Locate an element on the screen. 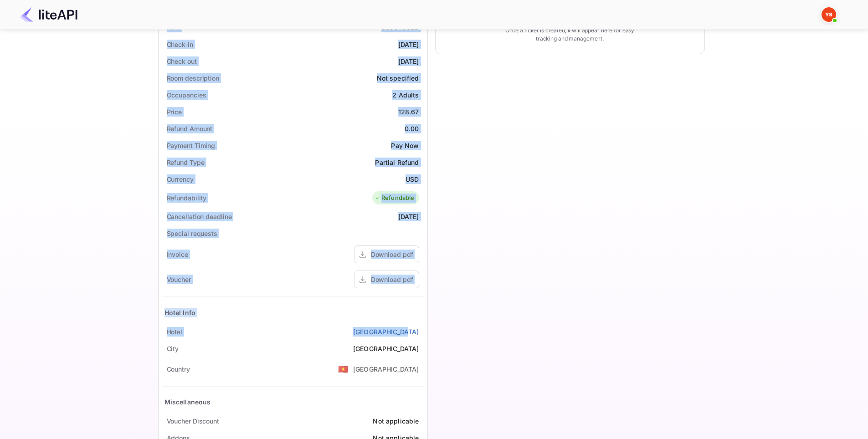 Image resolution: width=868 pixels, height=439 pixels. div: Not applicable is located at coordinates (396, 420).